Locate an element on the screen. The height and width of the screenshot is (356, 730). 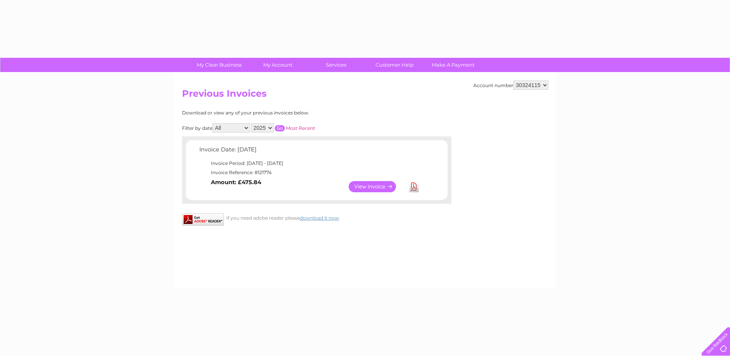
a: Download is located at coordinates (414, 186).